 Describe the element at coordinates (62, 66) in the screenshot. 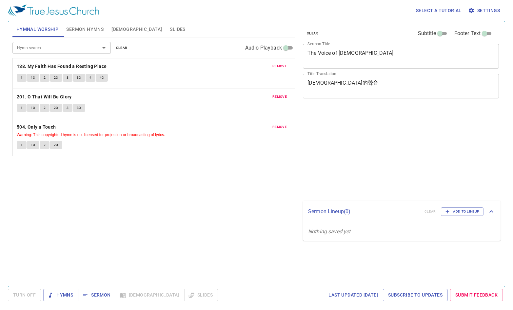

I see `button: 138. My Faith Has Found a Resting Place` at that location.